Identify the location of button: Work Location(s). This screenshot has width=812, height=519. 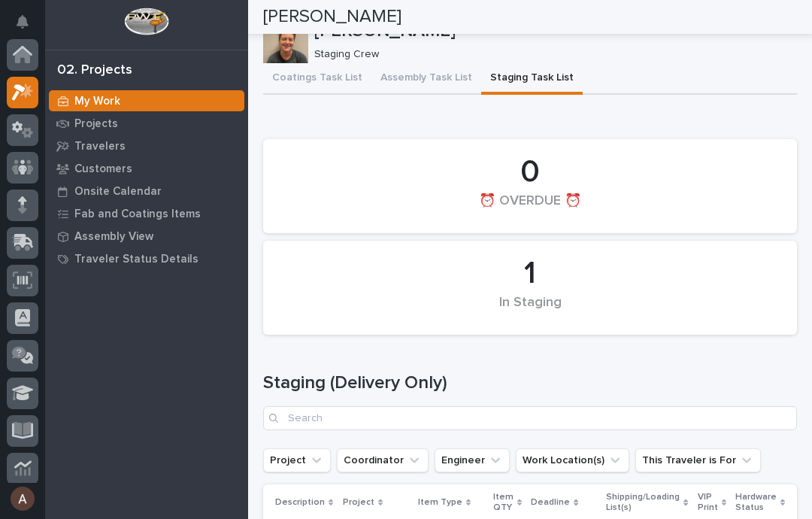
(572, 460).